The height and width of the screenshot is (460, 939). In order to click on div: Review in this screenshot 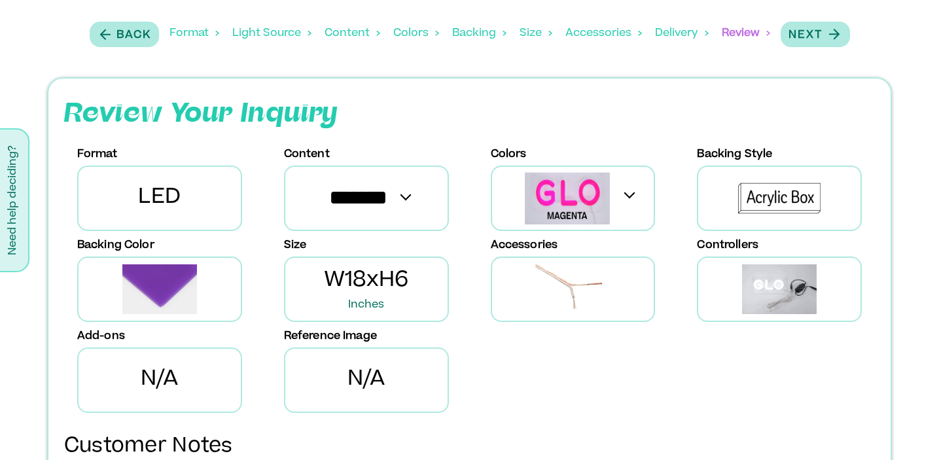, I will do `click(746, 33)`.